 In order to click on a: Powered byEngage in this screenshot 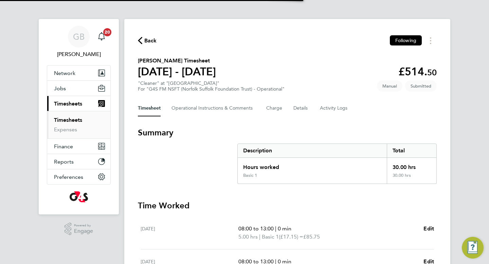, I will do `click(79, 229)`.